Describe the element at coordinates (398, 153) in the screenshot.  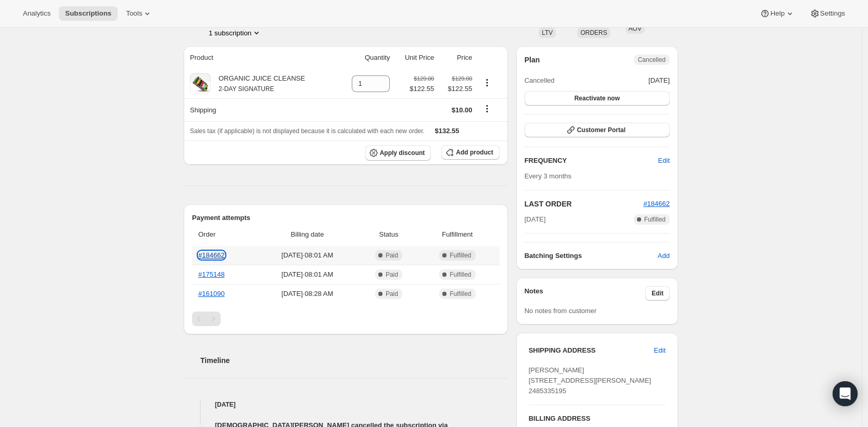
I see `button: Apply discount` at that location.